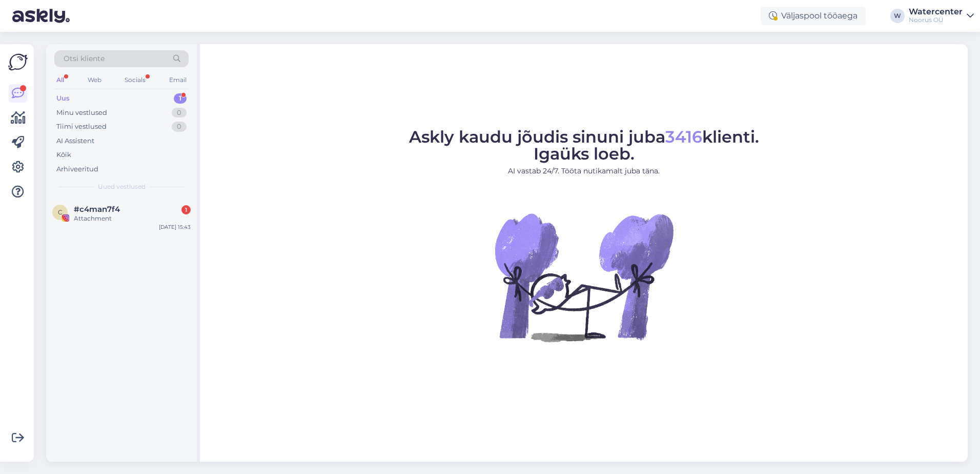  What do you see at coordinates (584, 145) in the screenshot?
I see `span: Askly kaudu jõudis sinuni juba klienti. Igaüks loeb.` at bounding box center [584, 145].